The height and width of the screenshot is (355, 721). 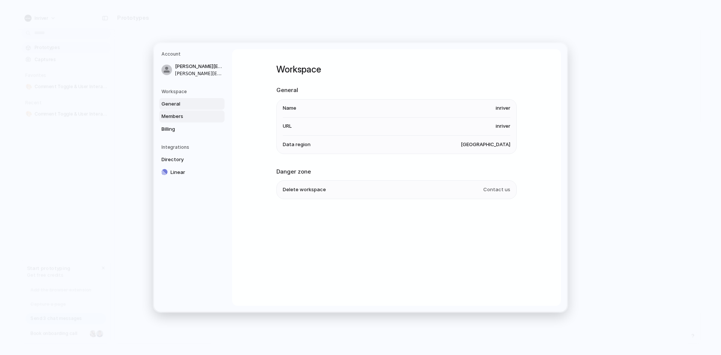 I want to click on a: Members, so click(x=192, y=116).